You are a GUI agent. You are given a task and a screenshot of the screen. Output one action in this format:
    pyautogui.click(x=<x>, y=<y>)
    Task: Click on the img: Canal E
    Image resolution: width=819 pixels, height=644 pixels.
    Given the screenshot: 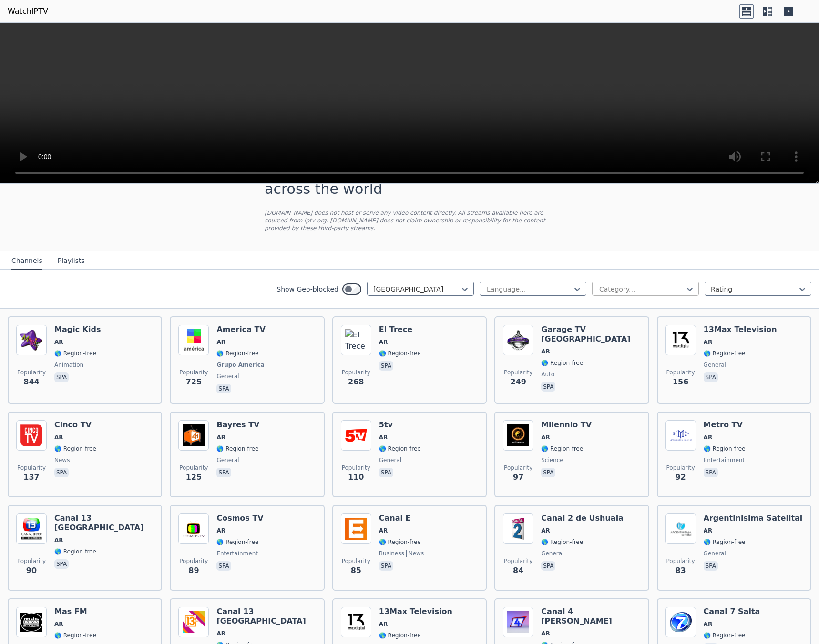 What is the action you would take?
    pyautogui.click(x=356, y=529)
    